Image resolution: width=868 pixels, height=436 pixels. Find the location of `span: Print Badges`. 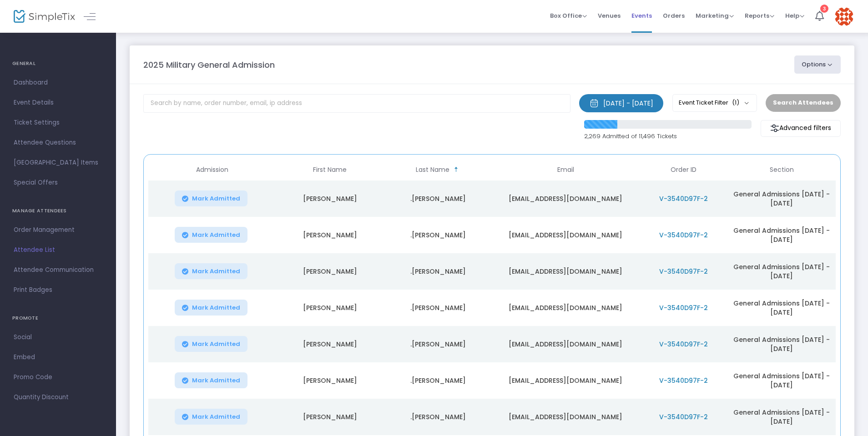

span: Print Badges is located at coordinates (58, 290).